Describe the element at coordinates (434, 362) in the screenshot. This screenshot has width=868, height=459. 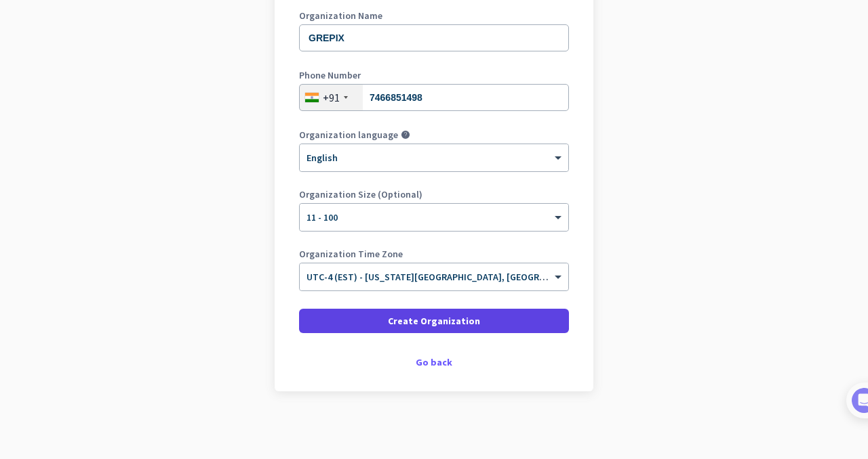
I see `div: Go back` at that location.